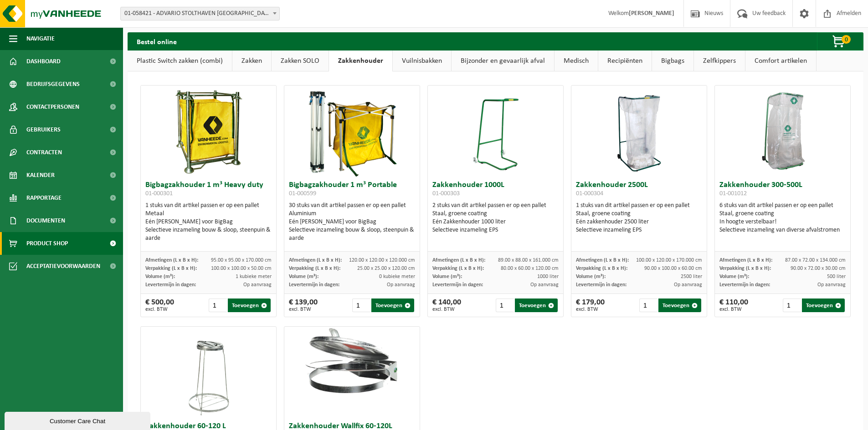 Image resolution: width=868 pixels, height=430 pixels. Describe the element at coordinates (253, 277) in the screenshot. I see `span: 1 kubieke meter` at that location.